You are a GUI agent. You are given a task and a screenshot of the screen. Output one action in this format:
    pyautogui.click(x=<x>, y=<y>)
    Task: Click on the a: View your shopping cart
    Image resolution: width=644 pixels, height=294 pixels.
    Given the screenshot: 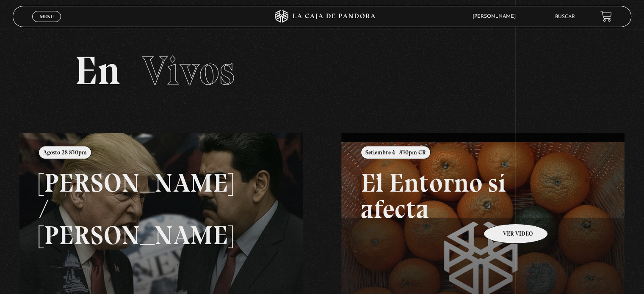 What is the action you would take?
    pyautogui.click(x=606, y=16)
    